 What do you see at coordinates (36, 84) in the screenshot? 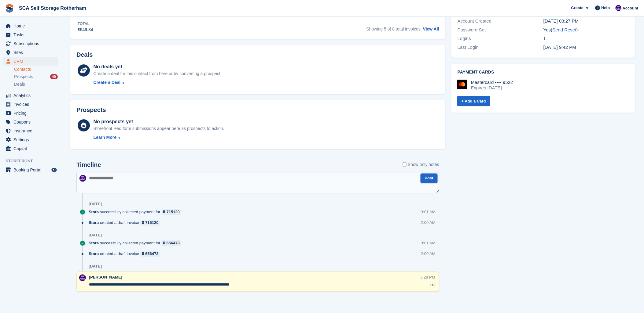
I see `a: Deals` at bounding box center [36, 84].